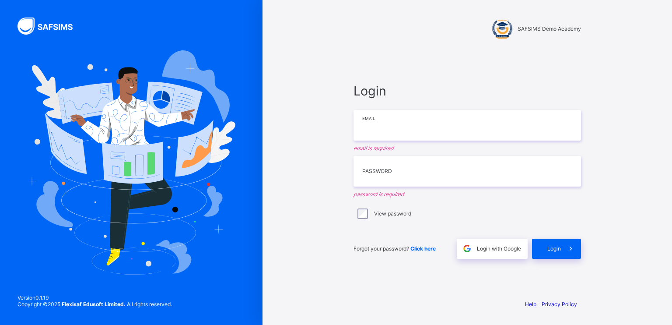 The height and width of the screenshot is (325, 672). I want to click on em: email is required, so click(468, 148).